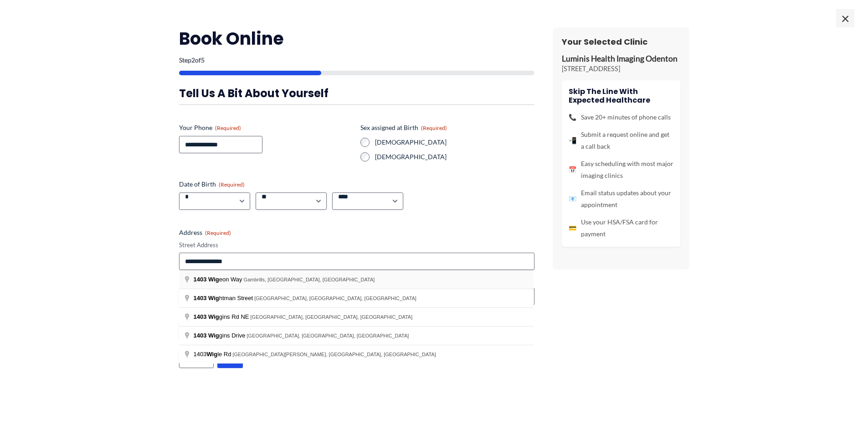  I want to click on li: Save 20+ minutes of phone calls, so click(621, 117).